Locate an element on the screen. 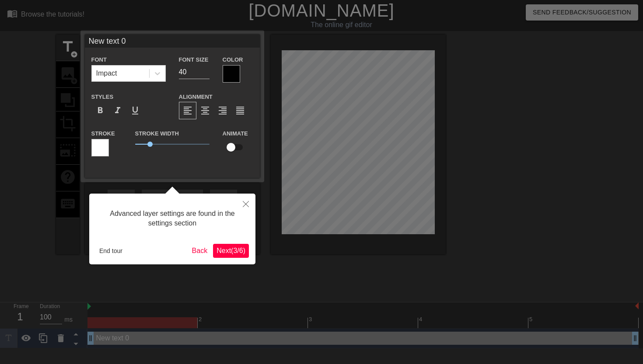 The image size is (643, 364). button: Back is located at coordinates (200, 251).